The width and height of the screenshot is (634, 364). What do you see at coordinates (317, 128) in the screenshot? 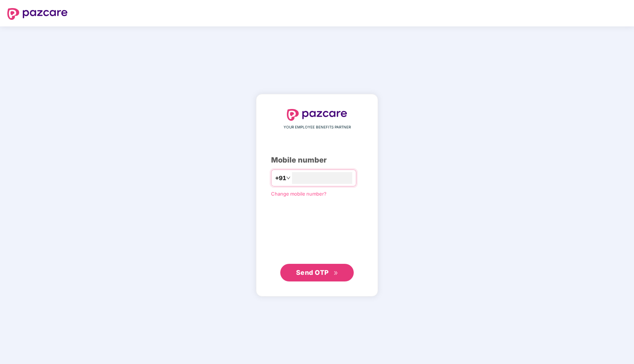
I see `span: YOUR EMPLOYEE BENEFITS PARTNER` at bounding box center [317, 128].